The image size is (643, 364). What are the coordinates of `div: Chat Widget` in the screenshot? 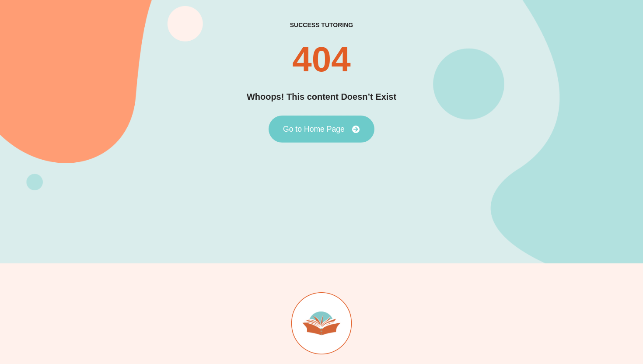 It's located at (568, 314).